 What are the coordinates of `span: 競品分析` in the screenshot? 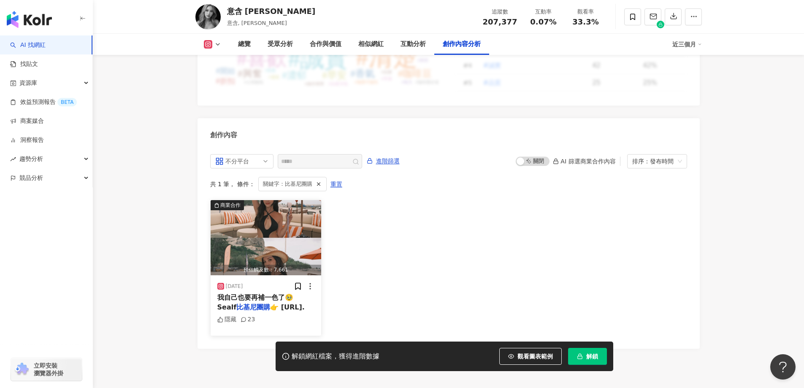 It's located at (31, 178).